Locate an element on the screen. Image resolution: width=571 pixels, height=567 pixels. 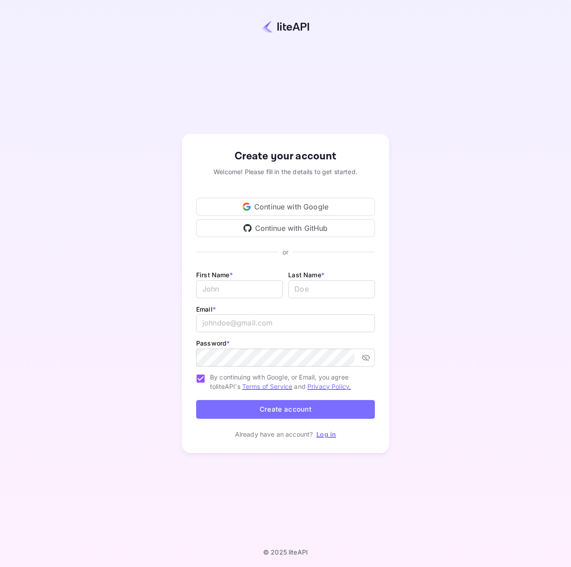
label: Last Name is located at coordinates (306, 275).